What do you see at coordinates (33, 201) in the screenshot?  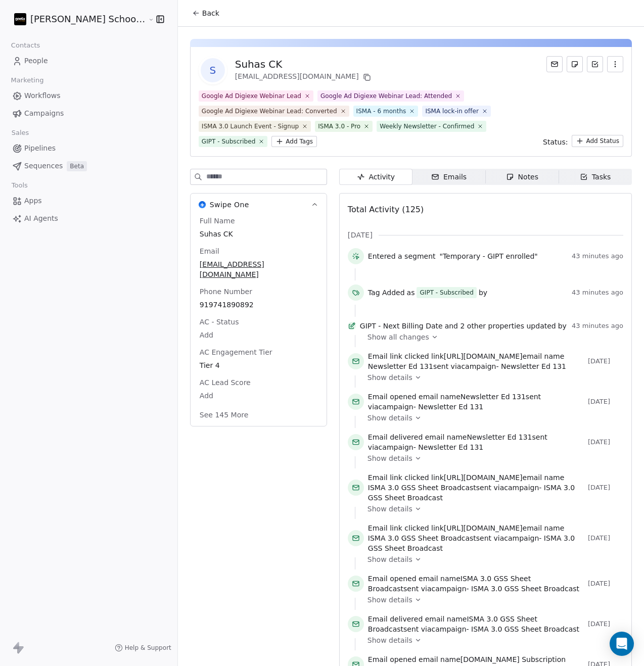 I see `span: Apps` at bounding box center [33, 201].